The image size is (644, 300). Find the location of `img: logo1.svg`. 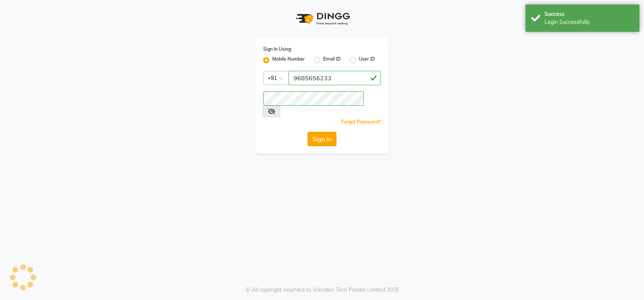

img: logo1.svg is located at coordinates (322, 18).